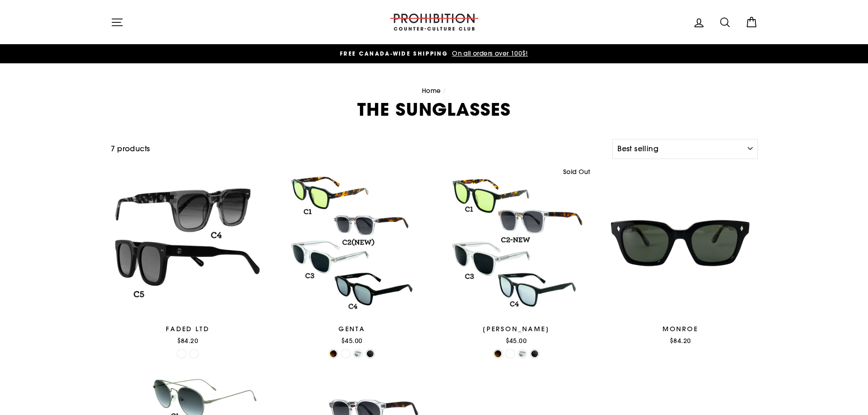 The image size is (868, 415). Describe the element at coordinates (188, 257) in the screenshot. I see `a: FADED LTD$84.20` at that location.